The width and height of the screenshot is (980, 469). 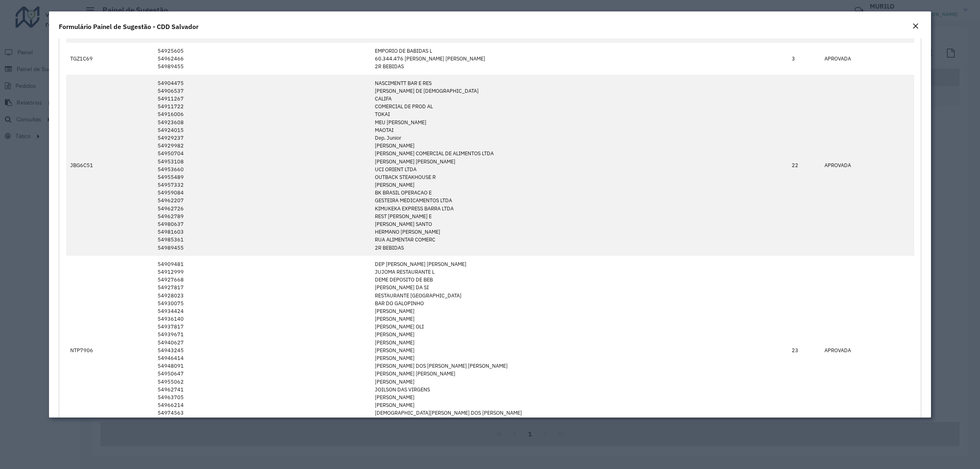 I want to click on td: TGZ1C69, so click(x=110, y=59).